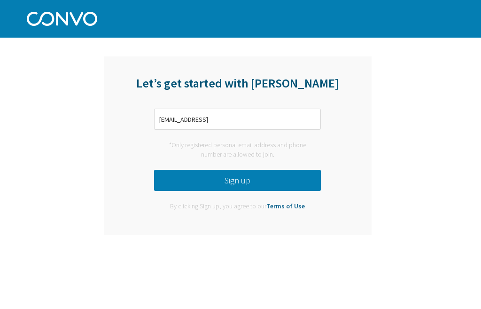 Image resolution: width=481 pixels, height=309 pixels. Describe the element at coordinates (237, 180) in the screenshot. I see `button: Sign up` at that location.